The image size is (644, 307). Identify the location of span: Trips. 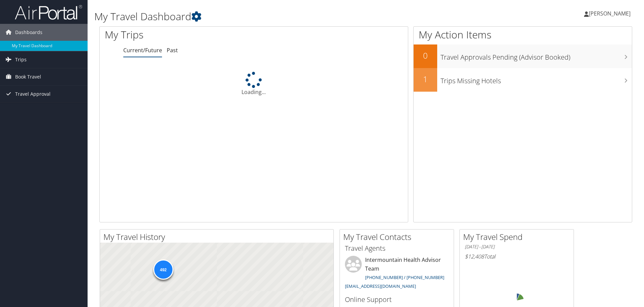
(21, 60).